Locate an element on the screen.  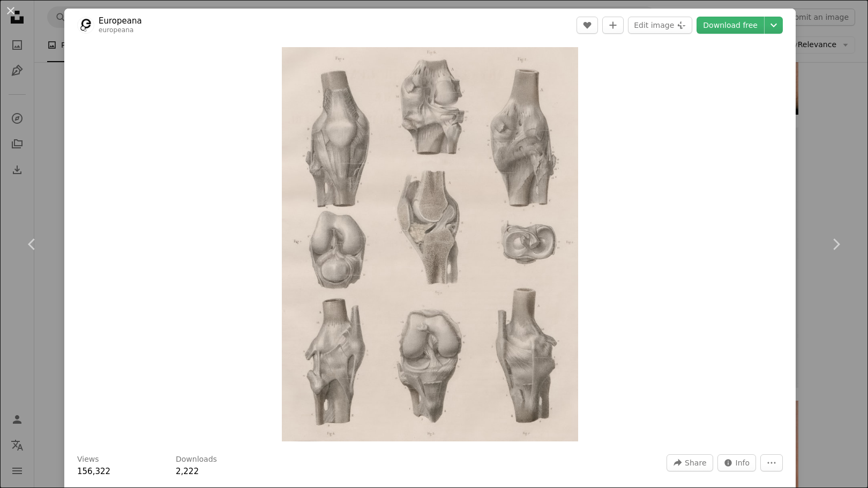
a: Europeana is located at coordinates (120, 21).